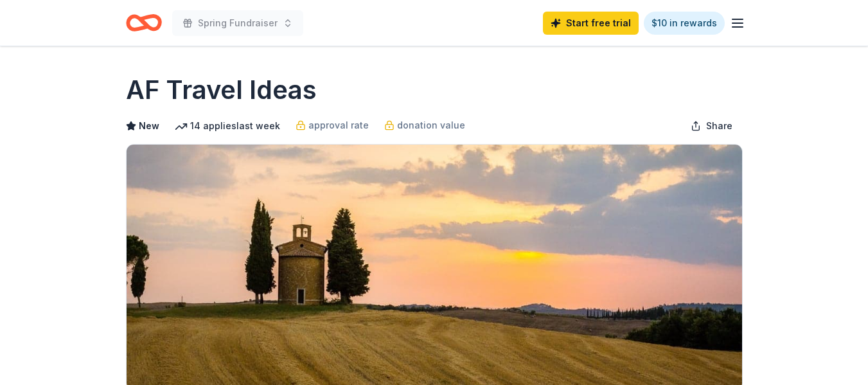  I want to click on button: Spring Fundraiser, so click(238, 23).